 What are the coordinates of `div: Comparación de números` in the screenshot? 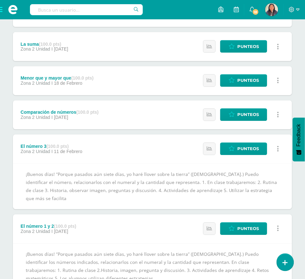 It's located at (60, 112).